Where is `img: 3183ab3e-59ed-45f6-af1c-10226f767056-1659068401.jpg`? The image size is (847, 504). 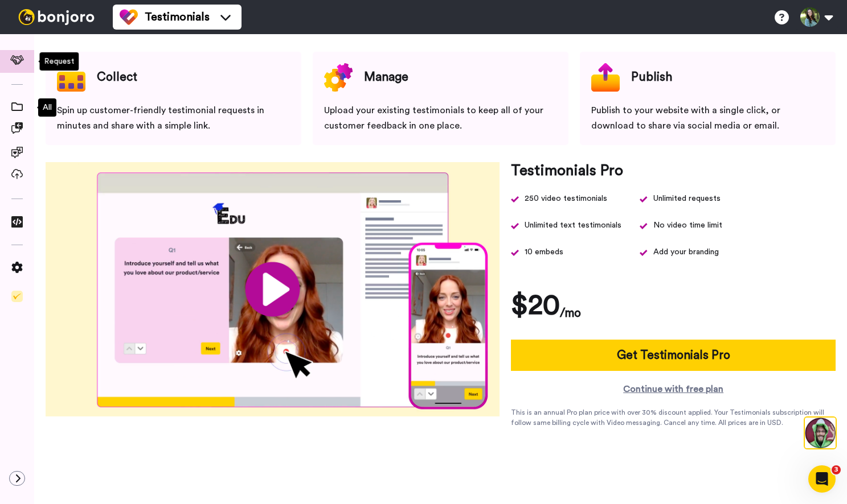
img: 3183ab3e-59ed-45f6-af1c-10226f767056-1659068401.jpg is located at coordinates (17, 18).